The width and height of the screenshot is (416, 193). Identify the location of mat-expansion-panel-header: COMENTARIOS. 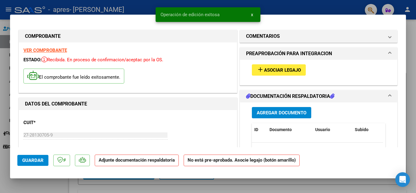
(319, 36).